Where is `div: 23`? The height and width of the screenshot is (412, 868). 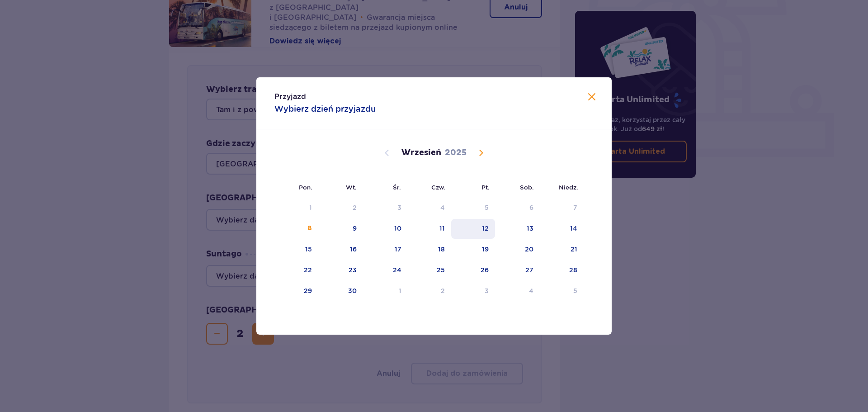 div: 23 is located at coordinates (353, 270).